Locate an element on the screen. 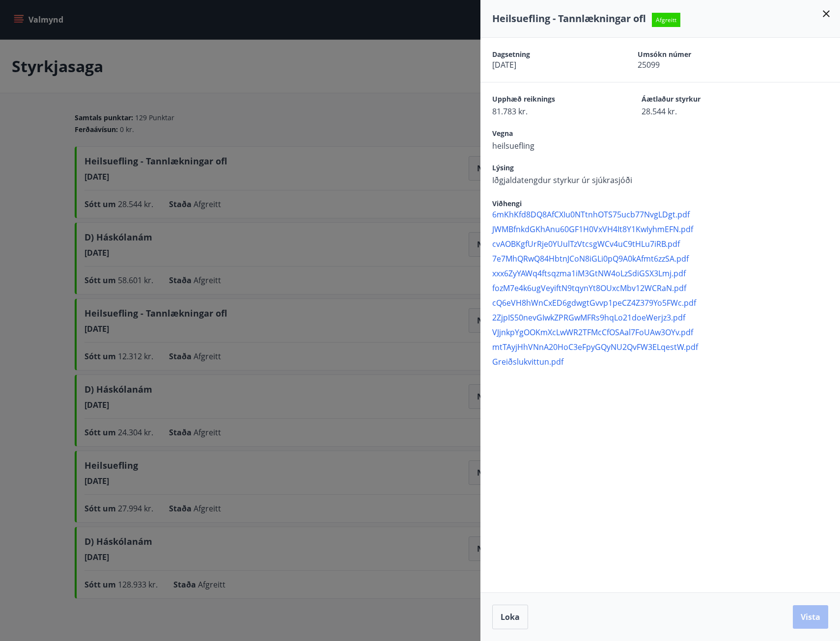  span: Heilsuefling - Tannlækningar ofl is located at coordinates (569, 18).